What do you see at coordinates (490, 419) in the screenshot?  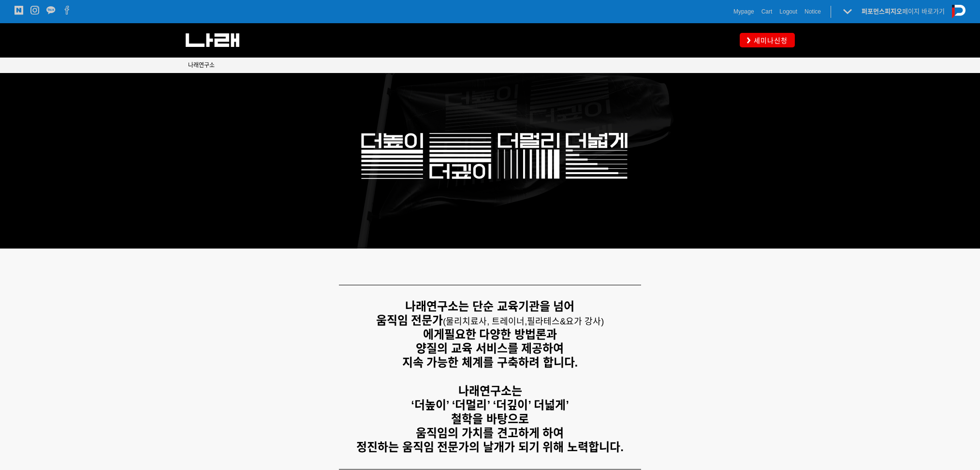 I see `strong: 철학을 바탕으로` at bounding box center [490, 419].